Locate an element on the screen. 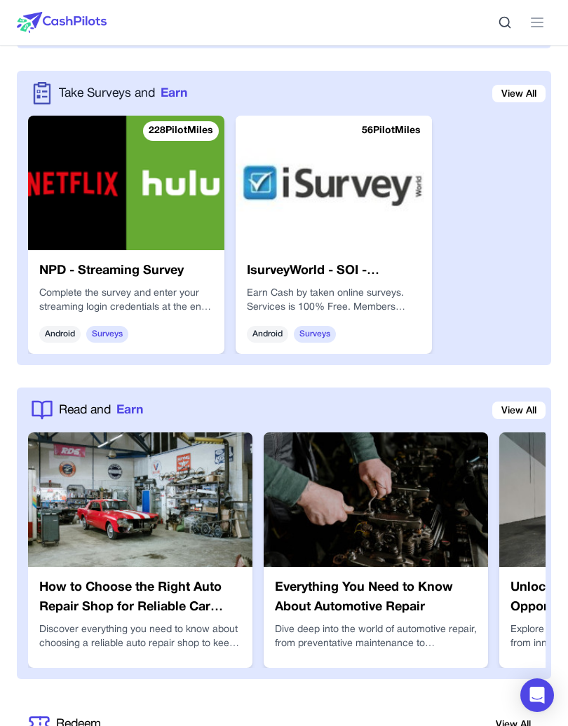  div: 228 PilotMiles is located at coordinates (181, 131).